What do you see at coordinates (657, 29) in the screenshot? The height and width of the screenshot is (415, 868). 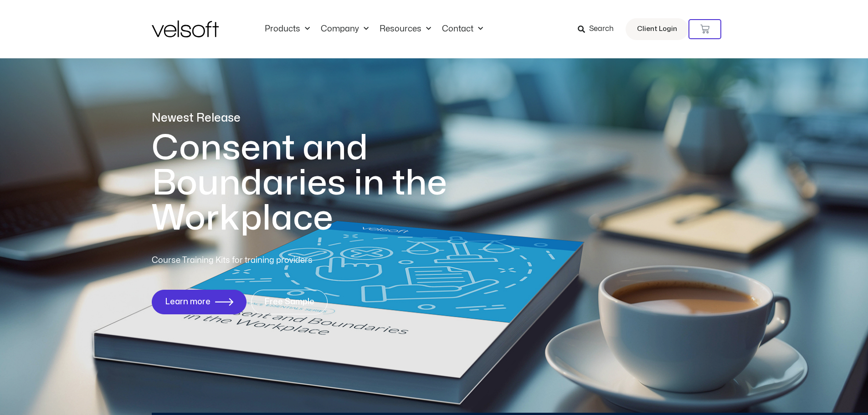 I see `a: Client Login` at bounding box center [657, 29].